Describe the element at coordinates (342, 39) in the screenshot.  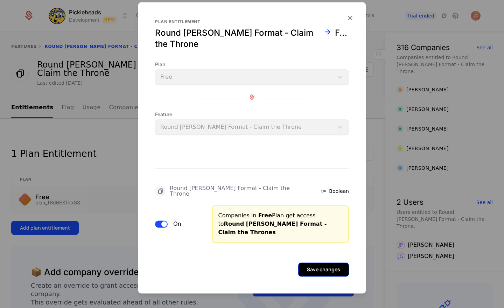
I see `div: Free` at that location.